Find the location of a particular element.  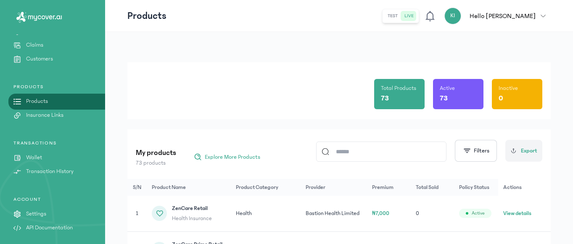

button: Export is located at coordinates (524, 151).